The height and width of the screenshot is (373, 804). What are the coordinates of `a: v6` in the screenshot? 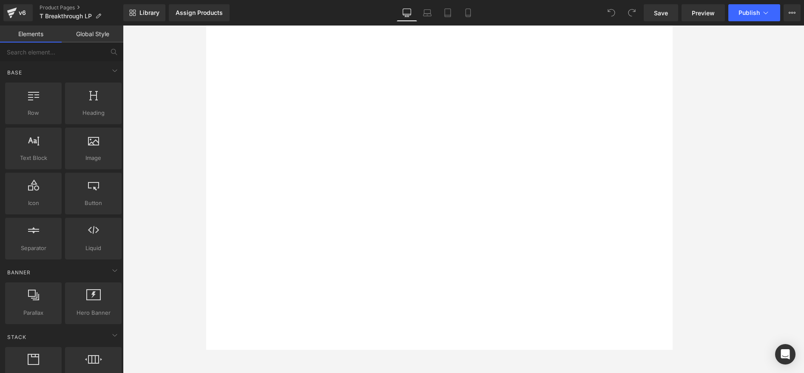 It's located at (18, 13).